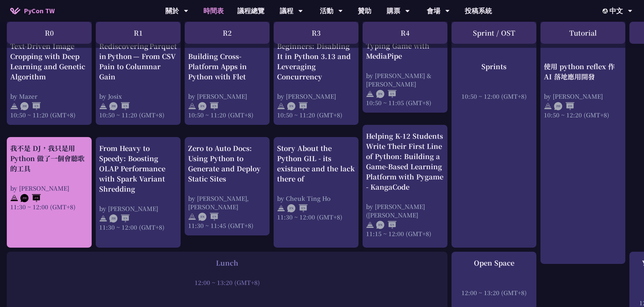 The height and width of the screenshot is (307, 644). I want to click on img: Locale Icon, so click(606, 11).